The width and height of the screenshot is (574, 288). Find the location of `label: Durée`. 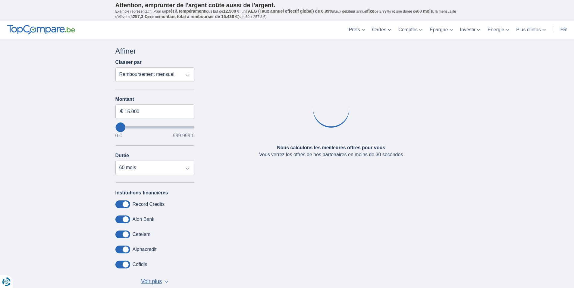

label: Durée is located at coordinates (122, 156).